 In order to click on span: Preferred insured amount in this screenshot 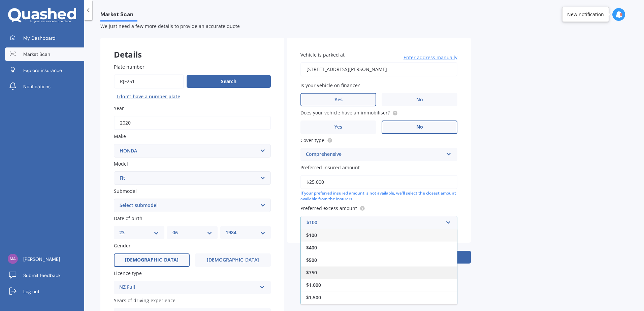, I will do `click(330, 167)`.